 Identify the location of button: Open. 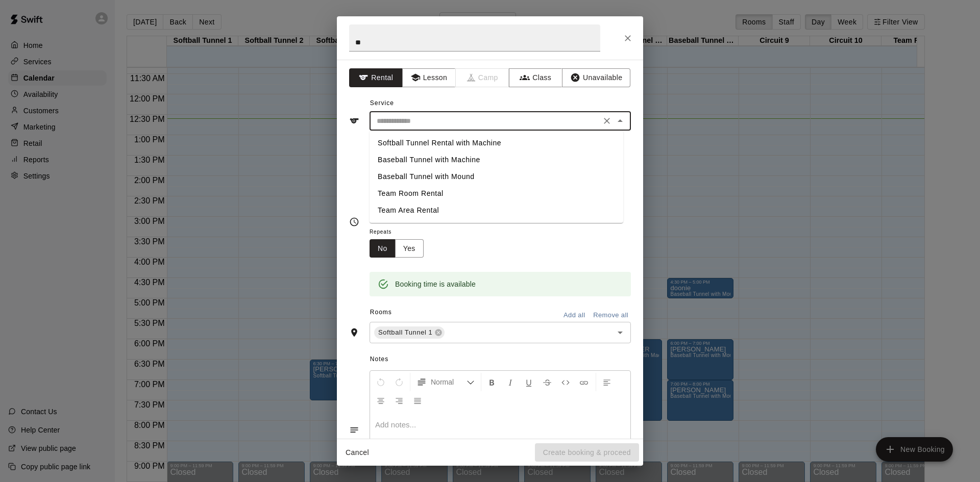
(620, 332).